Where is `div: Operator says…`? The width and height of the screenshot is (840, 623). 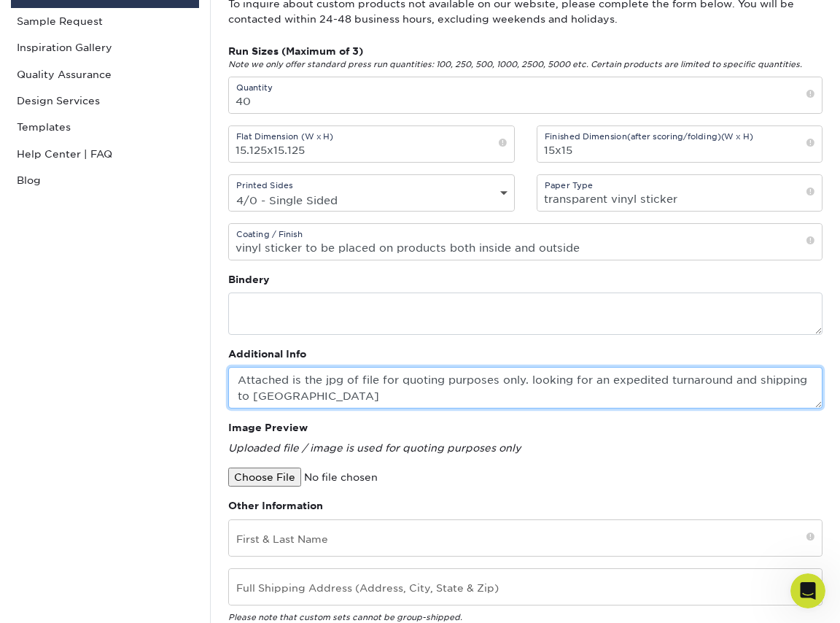 div: Operator says… is located at coordinates (146, 435).